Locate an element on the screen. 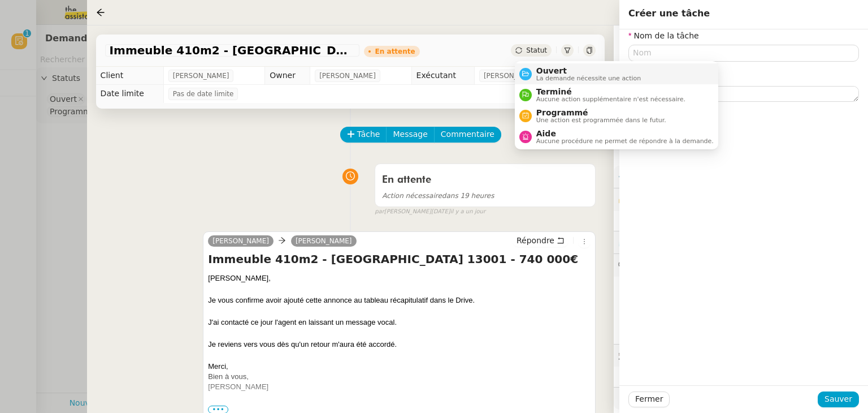 The width and height of the screenshot is (868, 413). div: 🔐Données client is located at coordinates (741, 199).